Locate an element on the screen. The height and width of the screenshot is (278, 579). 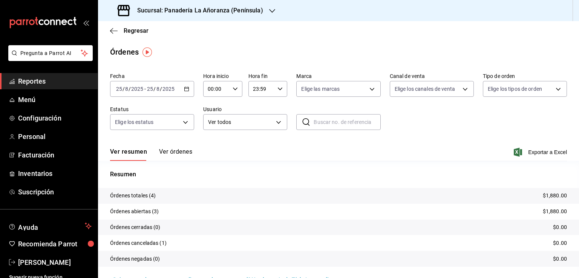
span: Configuración is located at coordinates (55, 118).